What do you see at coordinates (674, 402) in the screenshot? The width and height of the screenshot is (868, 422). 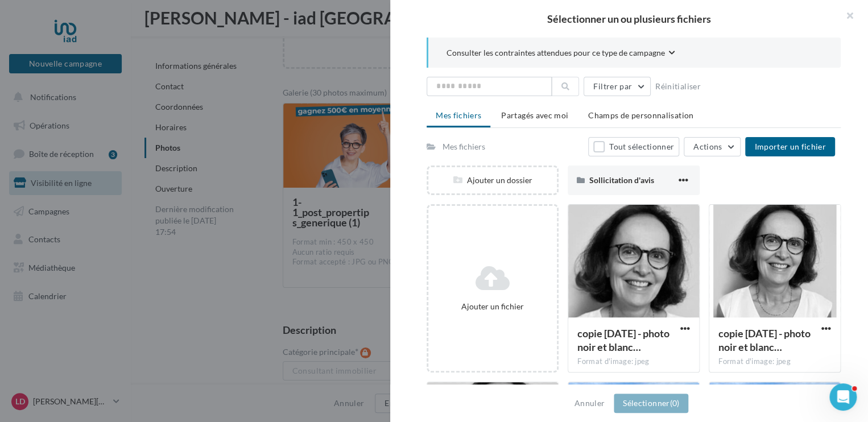 I see `span: (0)` at bounding box center [674, 402].